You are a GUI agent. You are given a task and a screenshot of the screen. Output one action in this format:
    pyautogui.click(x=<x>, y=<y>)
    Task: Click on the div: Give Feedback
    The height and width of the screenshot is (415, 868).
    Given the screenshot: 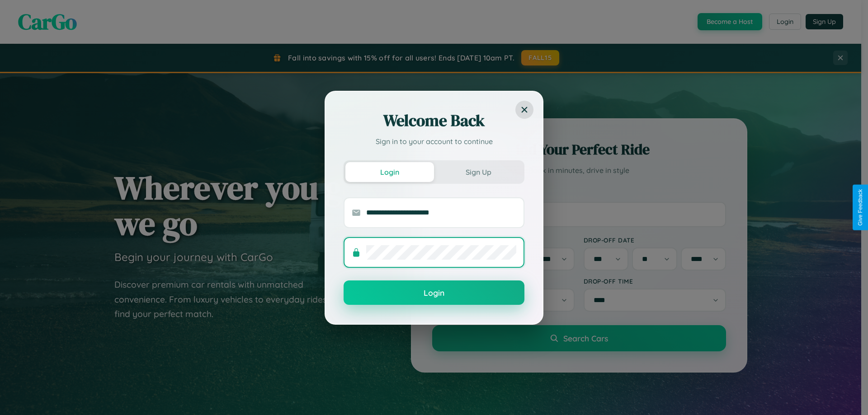 What is the action you would take?
    pyautogui.click(x=860, y=207)
    